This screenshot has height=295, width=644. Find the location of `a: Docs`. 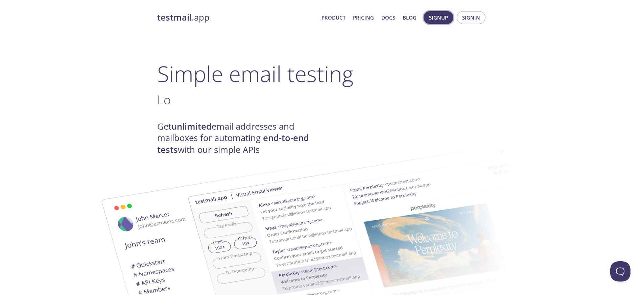

a: Docs is located at coordinates (388, 17).